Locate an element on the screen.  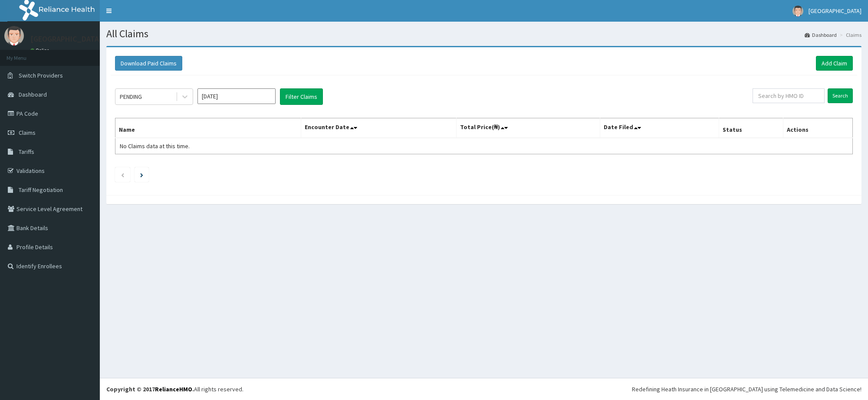
strong: Copyright © 2017 . is located at coordinates (150, 390).